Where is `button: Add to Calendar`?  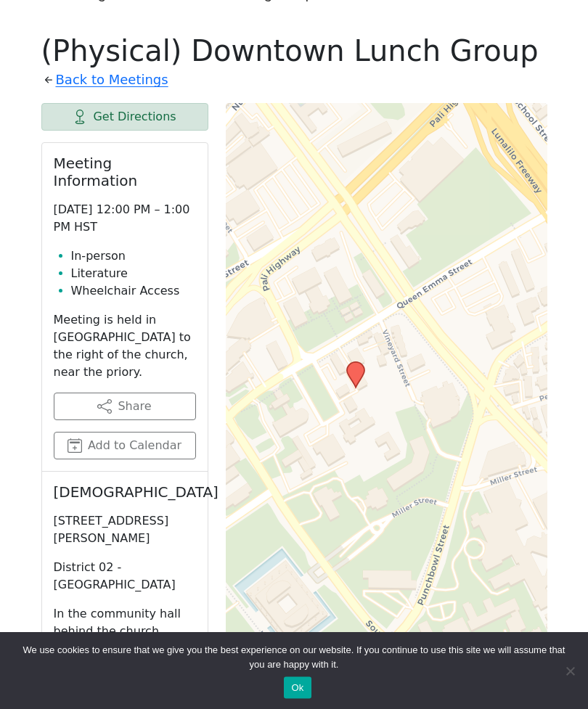 button: Add to Calendar is located at coordinates (125, 445).